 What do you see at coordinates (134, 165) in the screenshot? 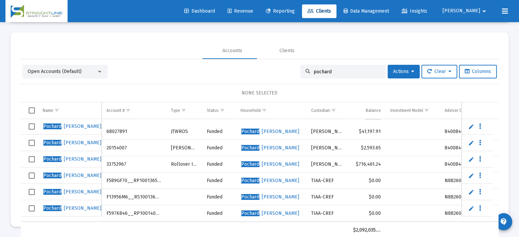
I see `td: 33752967` at bounding box center [134, 165].